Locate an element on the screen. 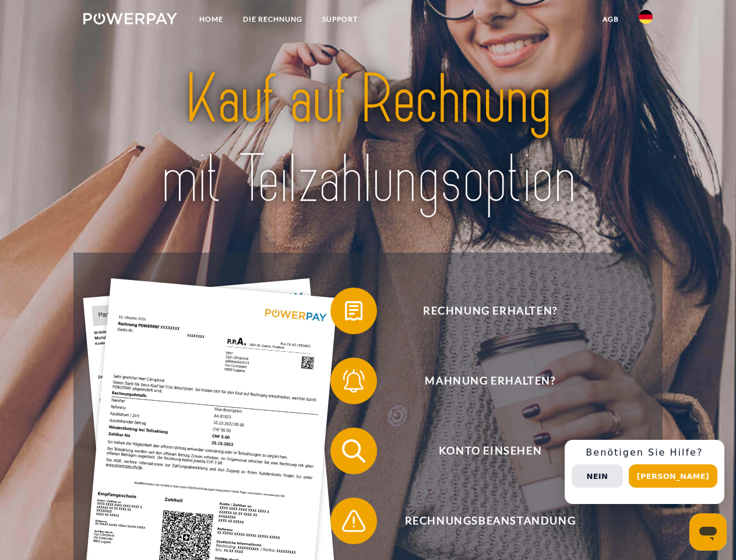  img: logo-powerpay-white.svg is located at coordinates (130, 18).